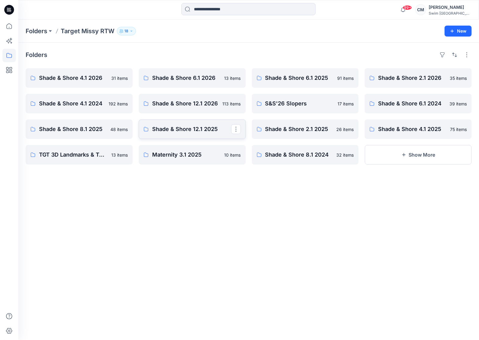 This screenshot has height=340, width=479. Describe the element at coordinates (192, 155) in the screenshot. I see `a: Maternity 3.1 202510 items` at that location.